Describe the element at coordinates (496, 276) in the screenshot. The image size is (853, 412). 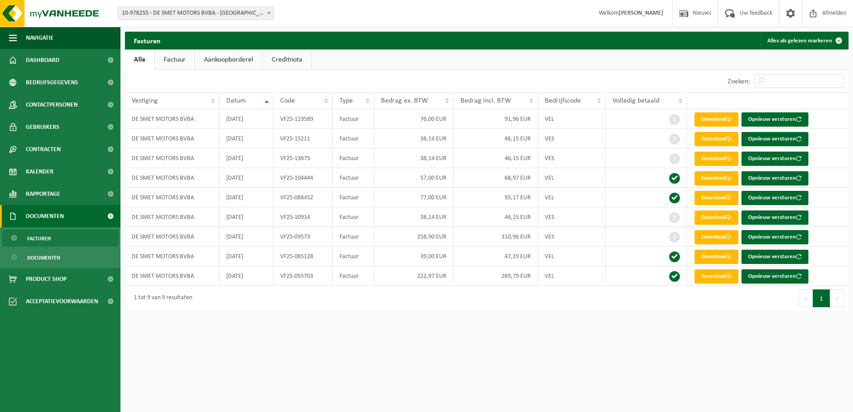
I see `td: 269,79 EUR` at that location.